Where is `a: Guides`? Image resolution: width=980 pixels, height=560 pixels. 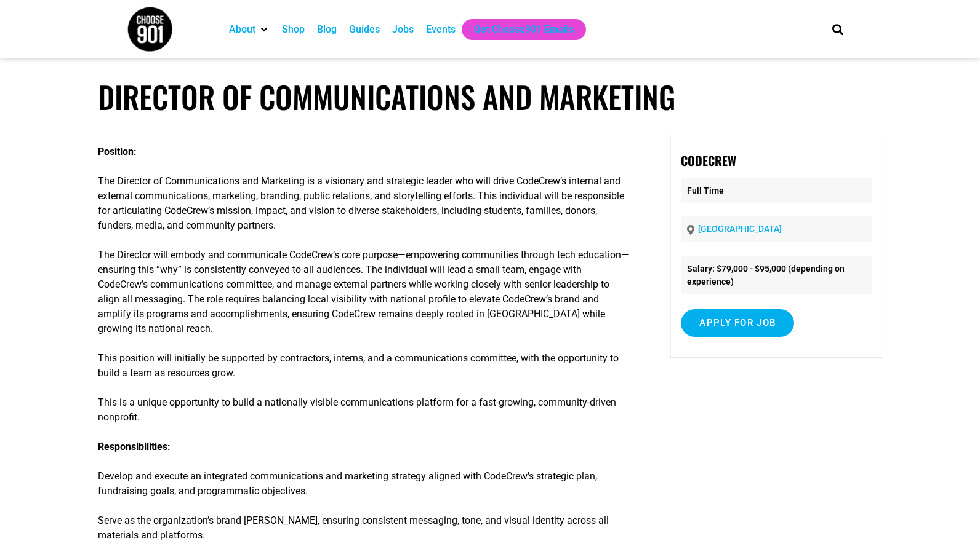 a: Guides is located at coordinates (364, 30).